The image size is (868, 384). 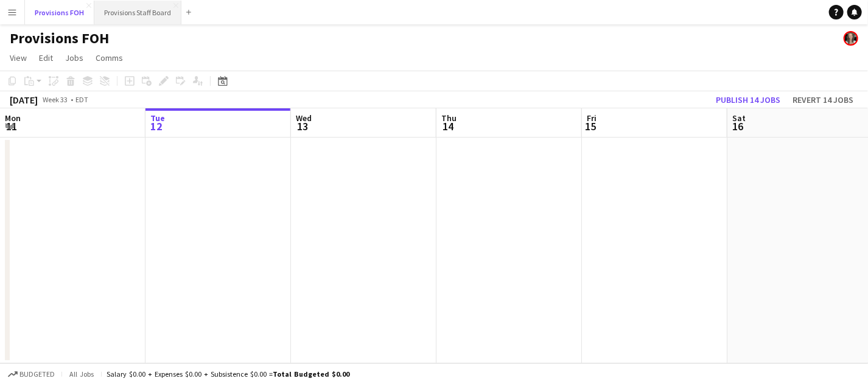 What do you see at coordinates (82, 99) in the screenshot?
I see `div: EDT` at bounding box center [82, 99].